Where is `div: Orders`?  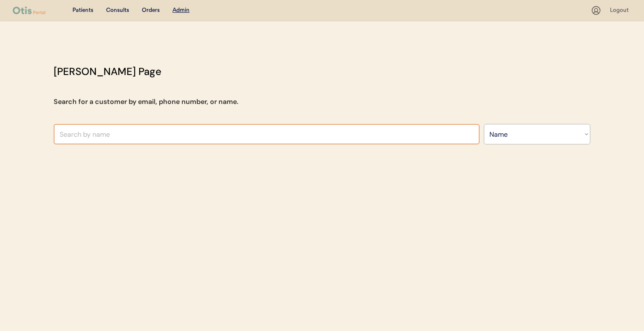
div: Orders is located at coordinates (151, 10).